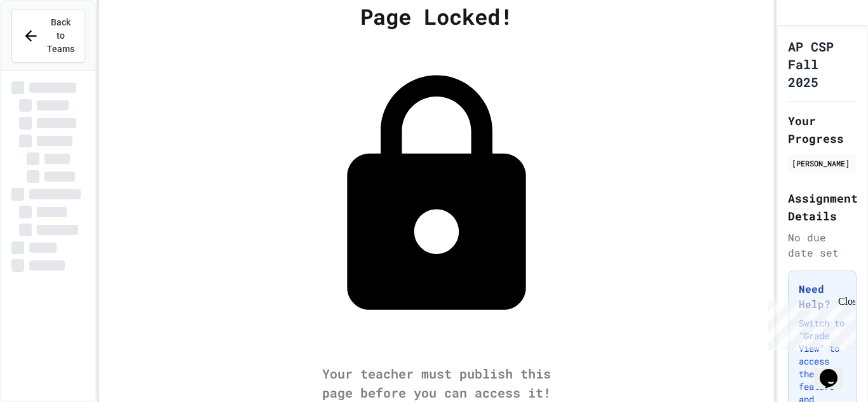  I want to click on span: Back to Teams, so click(61, 35).